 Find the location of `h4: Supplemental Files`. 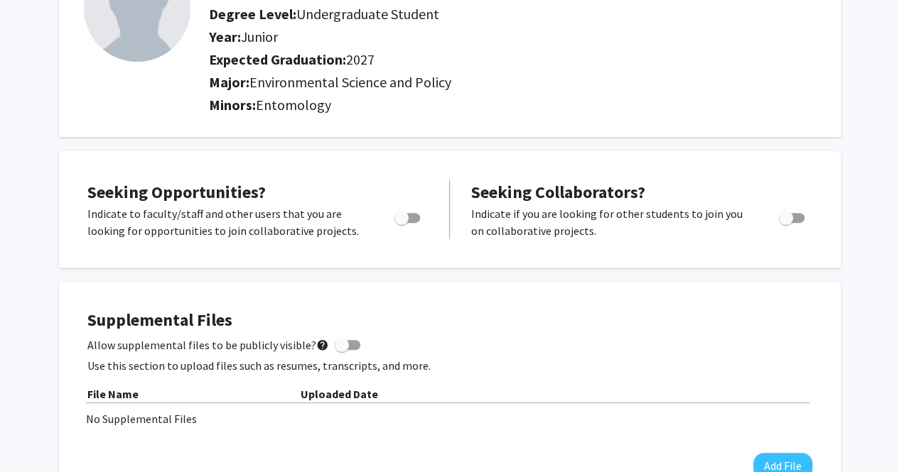

h4: Supplemental Files is located at coordinates (450, 320).